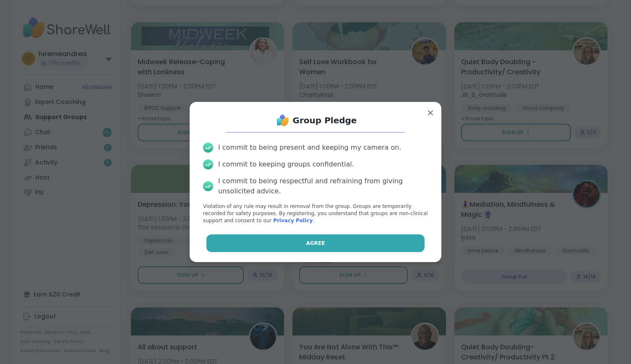 This screenshot has width=631, height=364. Describe the element at coordinates (325, 120) in the screenshot. I see `h1: Group Pledge` at that location.